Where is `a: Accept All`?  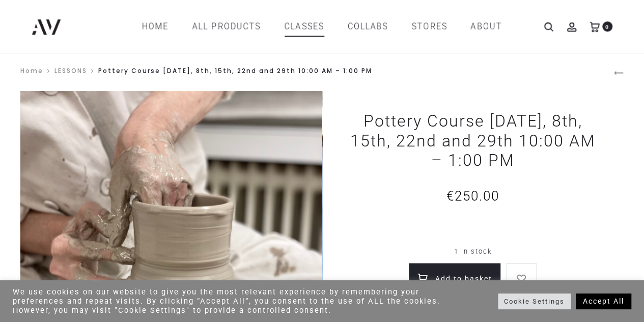 a: Accept All is located at coordinates (603, 301).